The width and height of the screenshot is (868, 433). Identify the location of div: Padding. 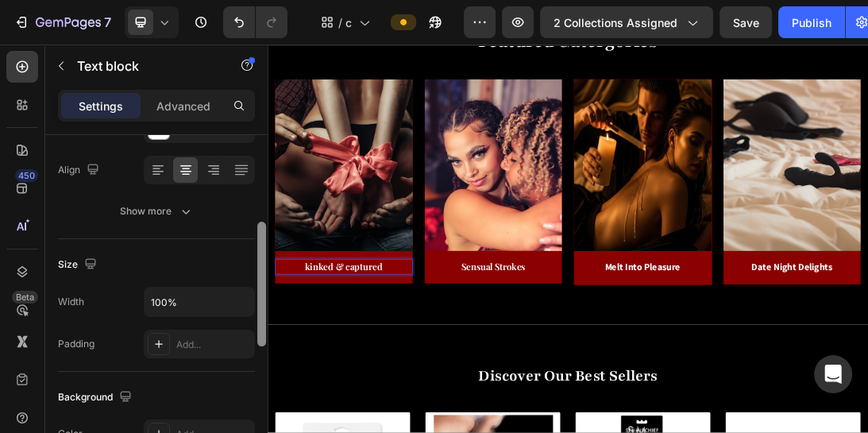
(76, 344).